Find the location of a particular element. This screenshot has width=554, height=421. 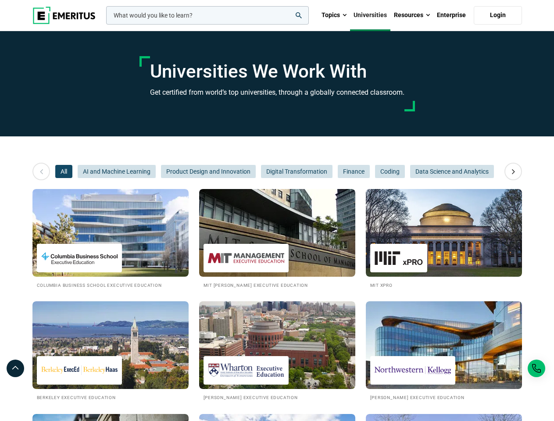

button: Coding is located at coordinates (390, 171).